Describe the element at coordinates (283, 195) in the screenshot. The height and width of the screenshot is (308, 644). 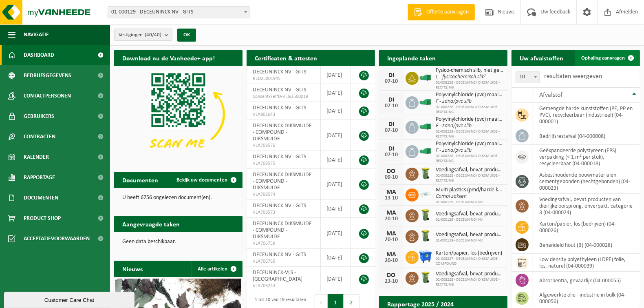
I see `span: VLA708574` at that location.